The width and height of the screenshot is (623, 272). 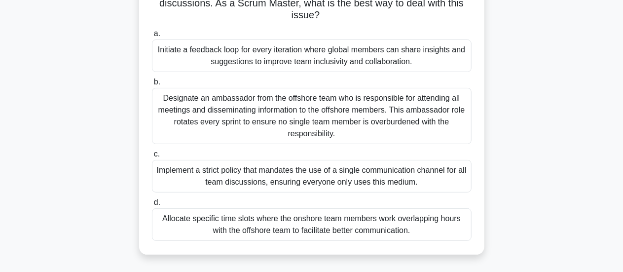 I want to click on div: Allocate specific time slots where the onshore team members work overlapping hours with the offsh..., so click(x=312, y=224).